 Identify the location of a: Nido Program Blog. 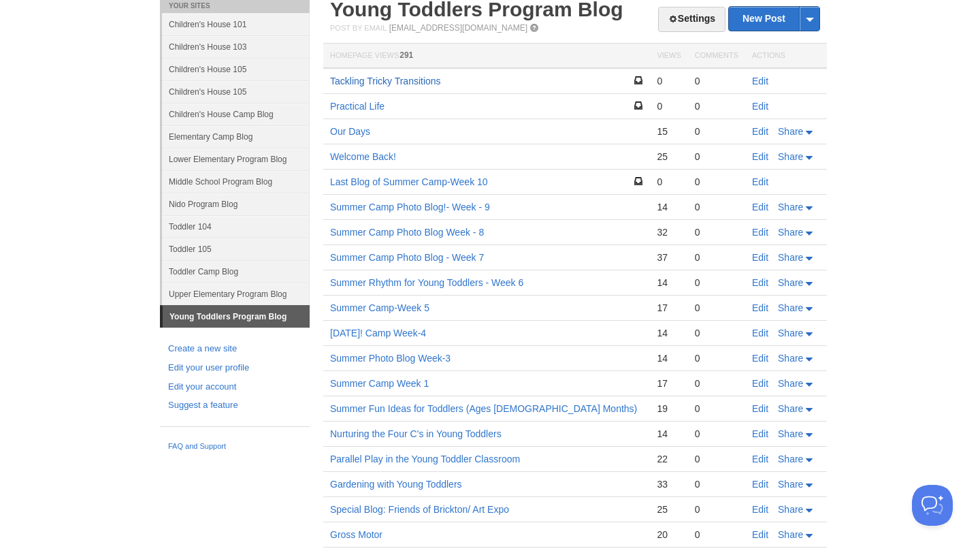
(235, 203).